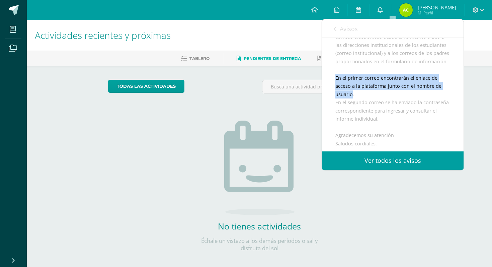  What do you see at coordinates (393, 160) in the screenshot?
I see `a: Ver todos los avisos` at bounding box center [393, 160].